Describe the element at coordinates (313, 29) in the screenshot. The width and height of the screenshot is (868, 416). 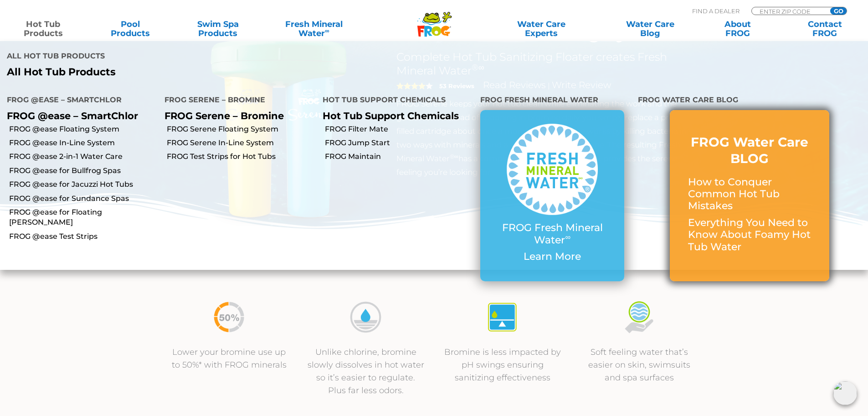
I see `a: Fresh MineralWater∞` at that location.